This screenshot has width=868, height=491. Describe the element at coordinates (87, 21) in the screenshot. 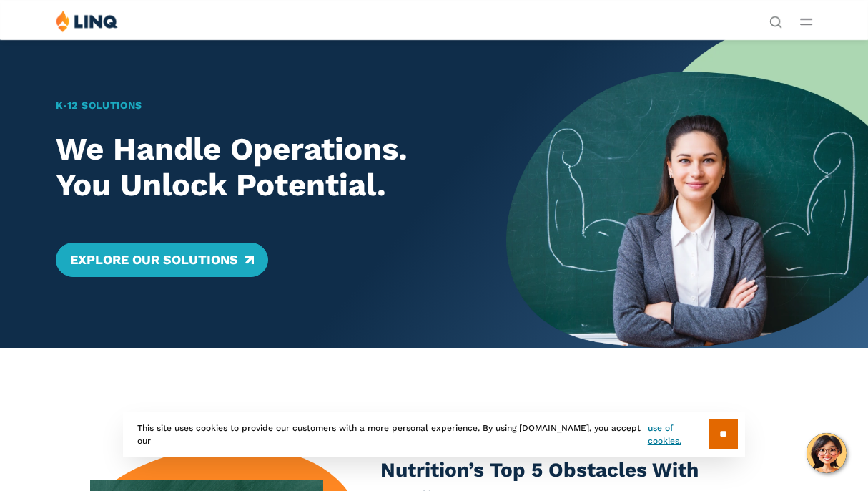

I see `img: LINQ | K‑12 Software` at that location.